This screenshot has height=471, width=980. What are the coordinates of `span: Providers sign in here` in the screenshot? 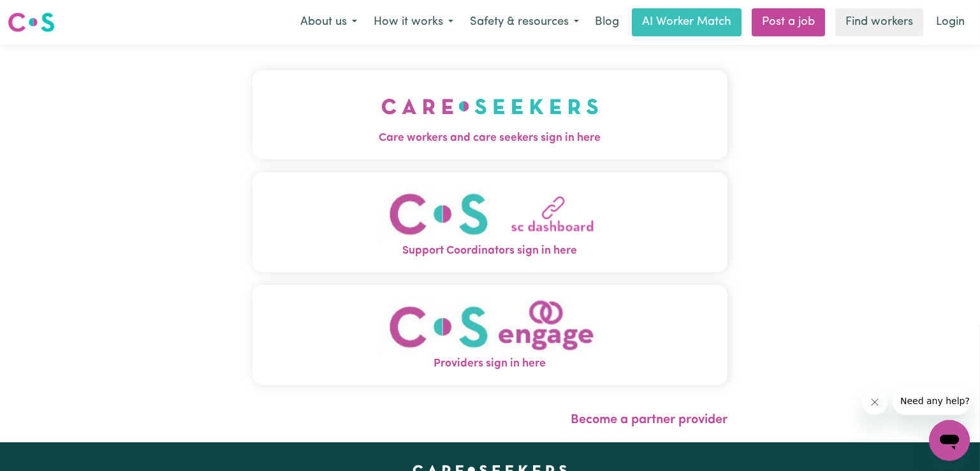 It's located at (489, 364).